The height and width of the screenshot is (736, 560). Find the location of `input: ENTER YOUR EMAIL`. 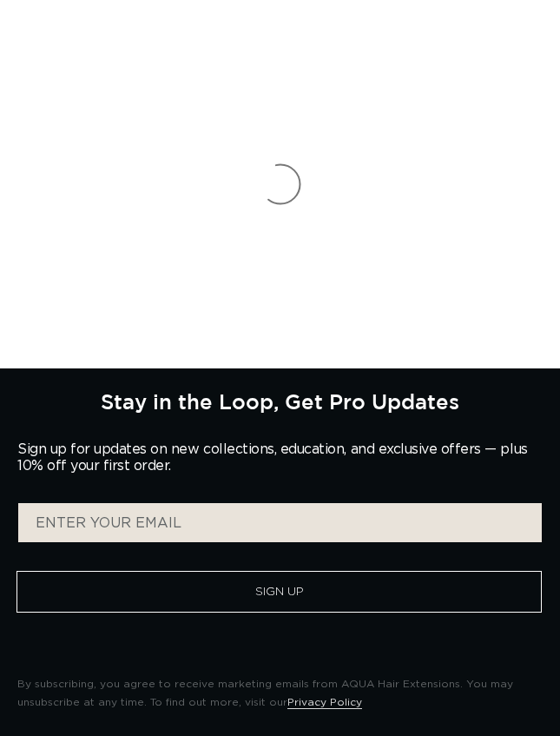

input: ENTER YOUR EMAIL is located at coordinates (280, 522).